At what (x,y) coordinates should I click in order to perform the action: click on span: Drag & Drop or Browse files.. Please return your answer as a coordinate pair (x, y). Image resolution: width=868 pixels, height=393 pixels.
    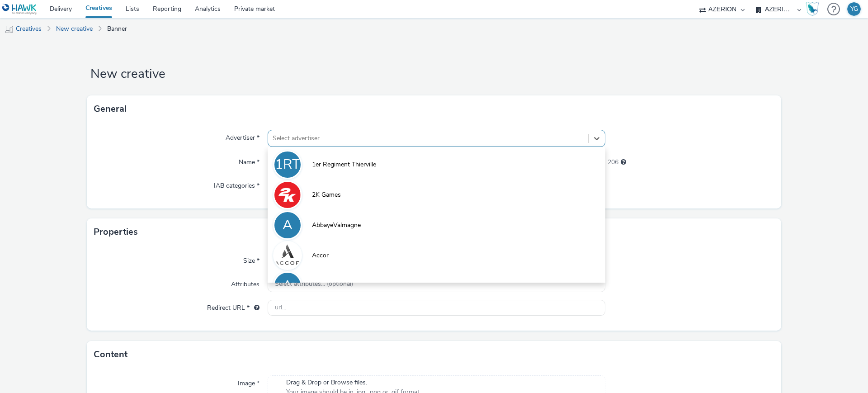
    Looking at the image, I should click on (352, 383).